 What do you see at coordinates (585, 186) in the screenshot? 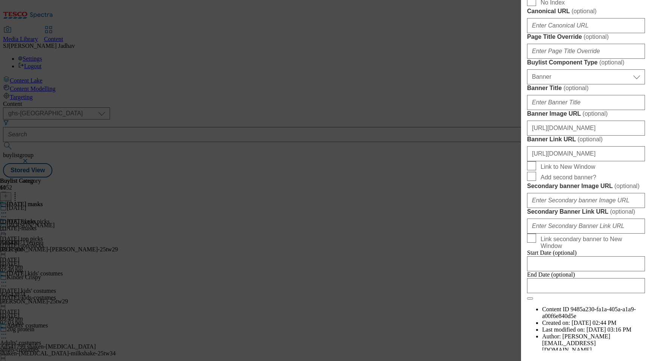
I see `label: Secondary banner Image URL` at bounding box center [585, 186].